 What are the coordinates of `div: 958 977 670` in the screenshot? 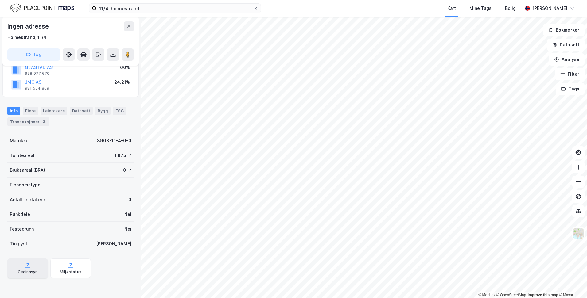 It's located at (37, 74).